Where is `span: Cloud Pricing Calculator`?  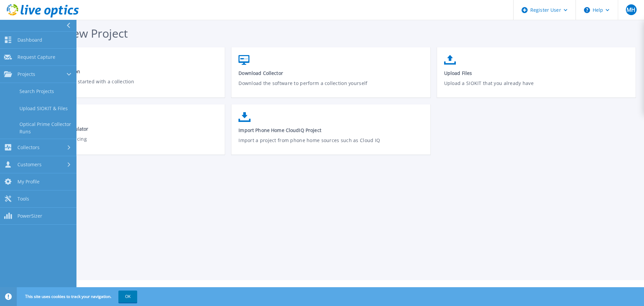
span: Cloud Pricing Calculator is located at coordinates (126, 129).